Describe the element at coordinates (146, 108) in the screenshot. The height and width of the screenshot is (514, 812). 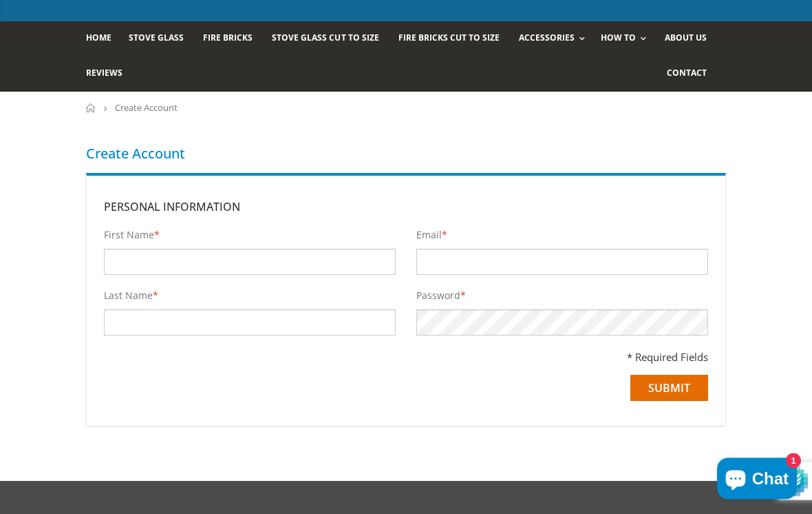
I see `span: Create Account` at that location.